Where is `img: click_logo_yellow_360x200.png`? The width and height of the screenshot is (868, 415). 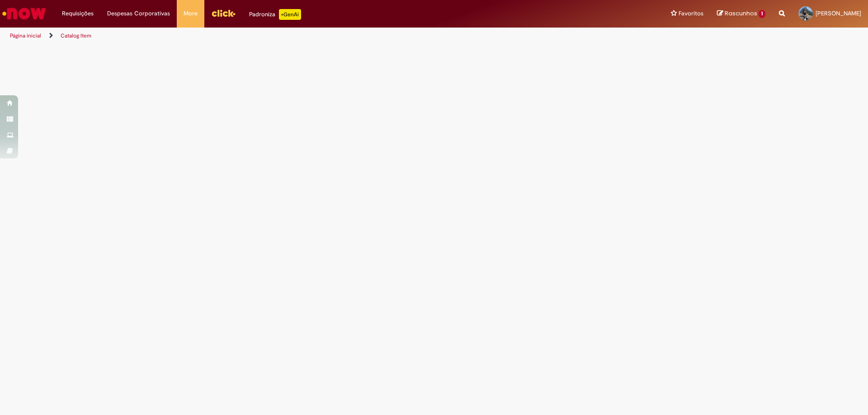 img: click_logo_yellow_360x200.png is located at coordinates (223, 13).